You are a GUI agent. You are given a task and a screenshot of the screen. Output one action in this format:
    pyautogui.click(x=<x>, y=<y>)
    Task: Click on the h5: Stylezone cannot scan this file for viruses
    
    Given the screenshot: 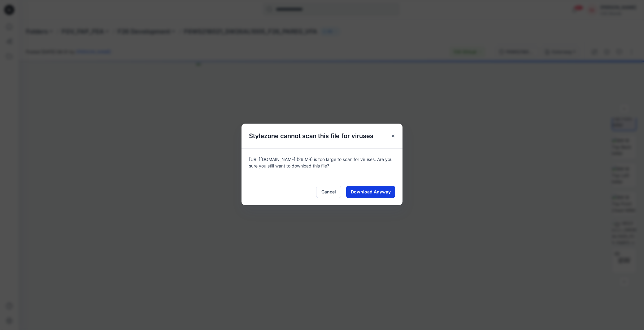 What is the action you would take?
    pyautogui.click(x=311, y=136)
    